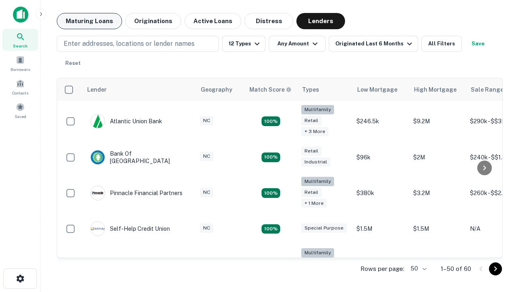  What do you see at coordinates (380, 121) in the screenshot?
I see `td: $246.5k` at bounding box center [380, 121].